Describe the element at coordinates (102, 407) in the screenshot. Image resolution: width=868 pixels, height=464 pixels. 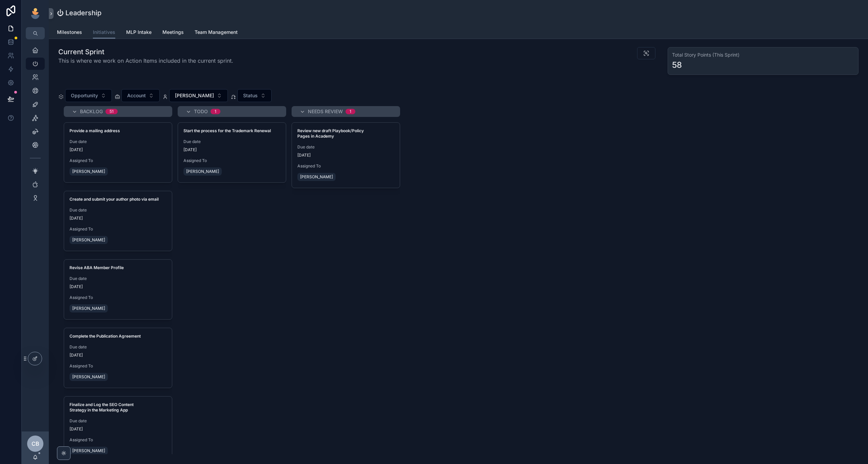
I see `strong: Finalize and Log the SEO Content Strategy in the Marketing App` at that location.